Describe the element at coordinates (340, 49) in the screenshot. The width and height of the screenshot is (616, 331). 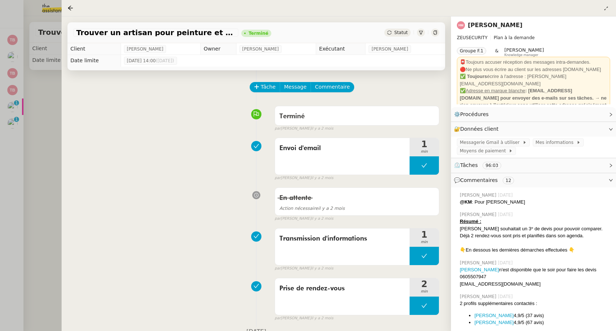
I see `td: Exécutant` at that location.